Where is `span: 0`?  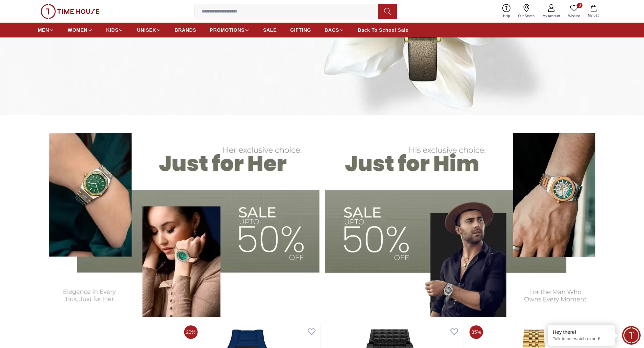 span: 0 is located at coordinates (580, 6).